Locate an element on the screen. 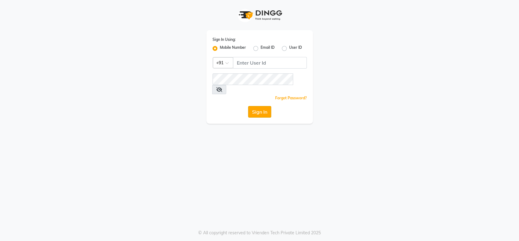 Image resolution: width=519 pixels, height=241 pixels. img: logo1.svg is located at coordinates (260, 15).